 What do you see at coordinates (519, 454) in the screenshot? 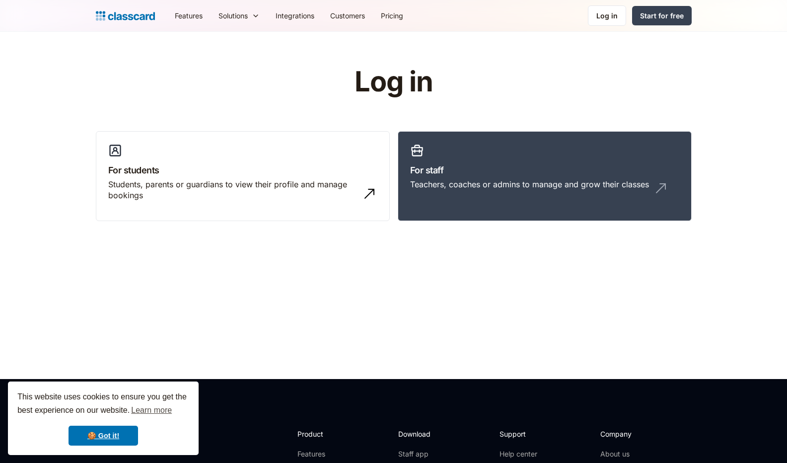
I see `a: Help center` at bounding box center [519, 454].